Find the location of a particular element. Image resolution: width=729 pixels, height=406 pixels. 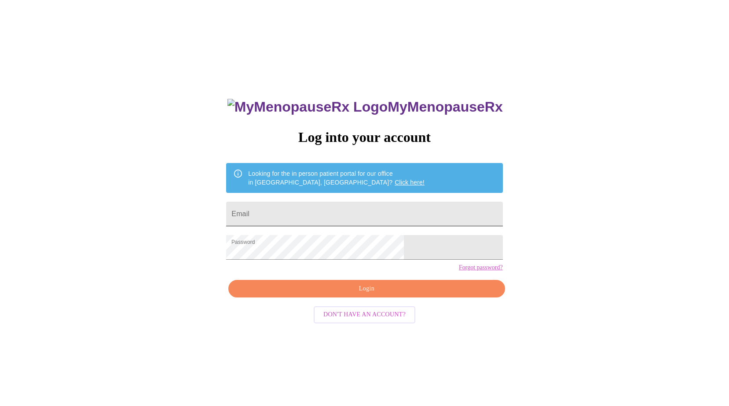

a: Click here! is located at coordinates (409, 183).